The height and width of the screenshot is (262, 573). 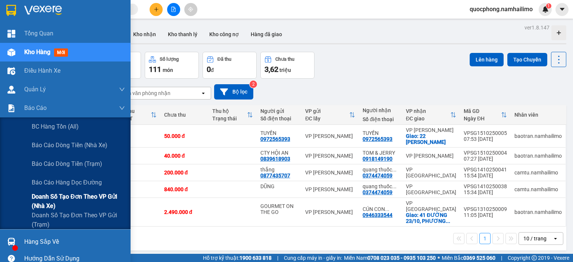 I want to click on div: Nhân viên, so click(x=538, y=115).